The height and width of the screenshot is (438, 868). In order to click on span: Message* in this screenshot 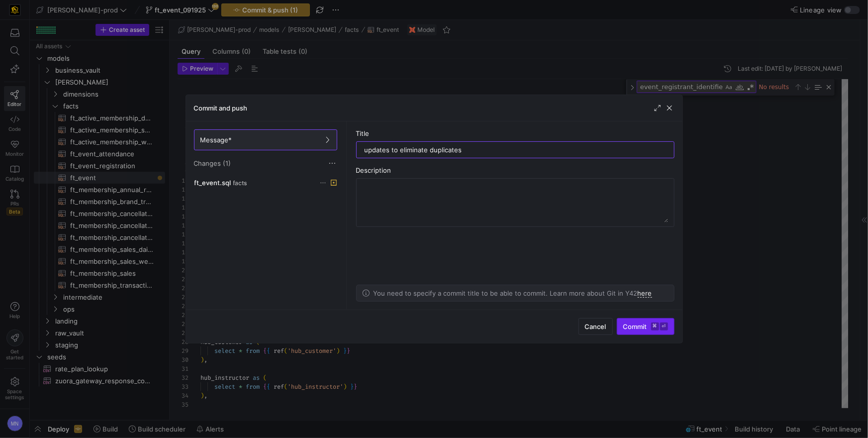, I will do `click(216, 140)`.